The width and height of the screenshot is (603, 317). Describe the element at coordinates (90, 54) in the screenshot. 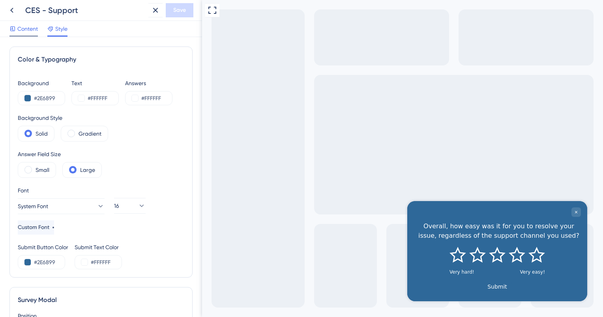

I see `div: star rating` at that location.